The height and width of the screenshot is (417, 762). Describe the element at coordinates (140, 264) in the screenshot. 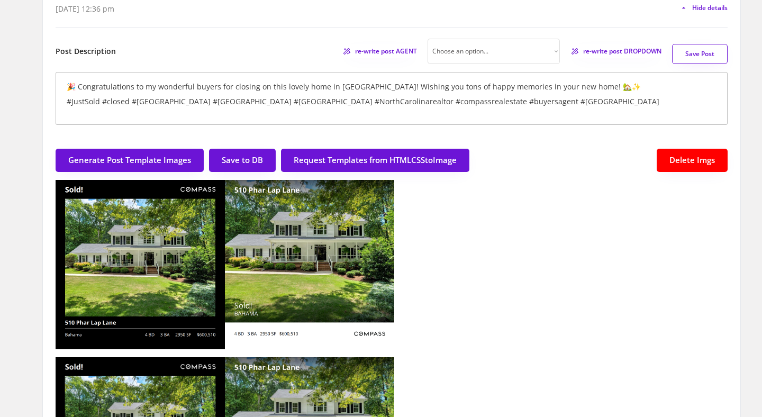

I see `img: 5a68849f-c27d-49f8-b22a-55d765f7214e` at that location.